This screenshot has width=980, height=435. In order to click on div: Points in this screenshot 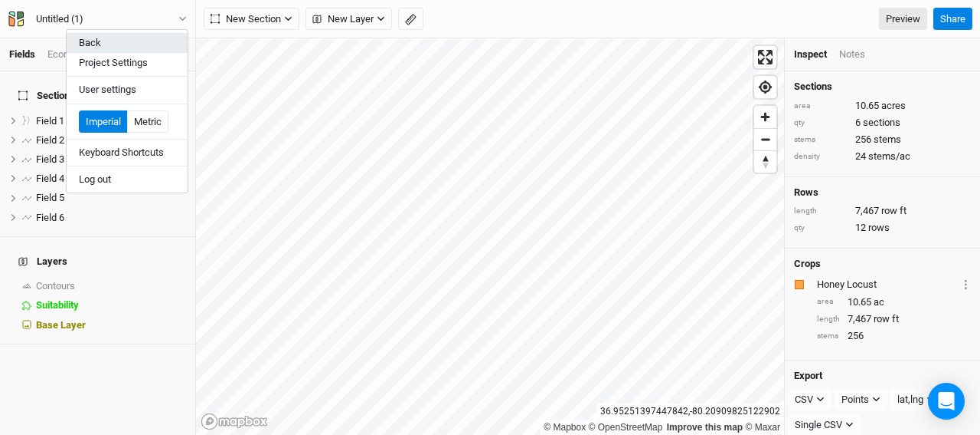, I will do `click(856, 399)`.